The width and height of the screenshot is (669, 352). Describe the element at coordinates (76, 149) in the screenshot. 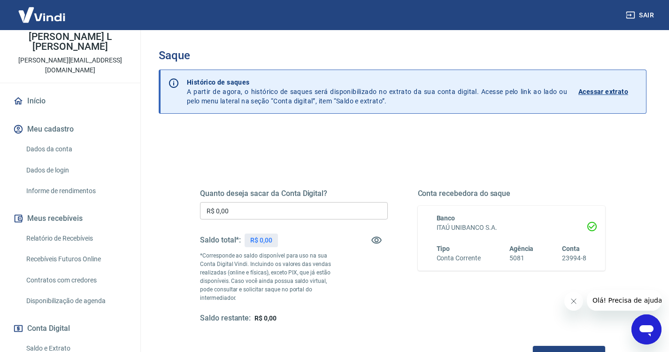

I see `a: Dados da conta` at that location.